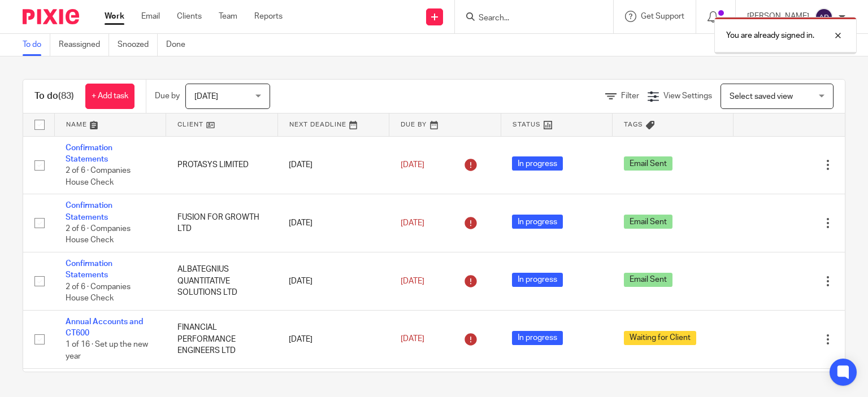 The image size is (868, 397). I want to click on img: svg%3E, so click(824, 17).